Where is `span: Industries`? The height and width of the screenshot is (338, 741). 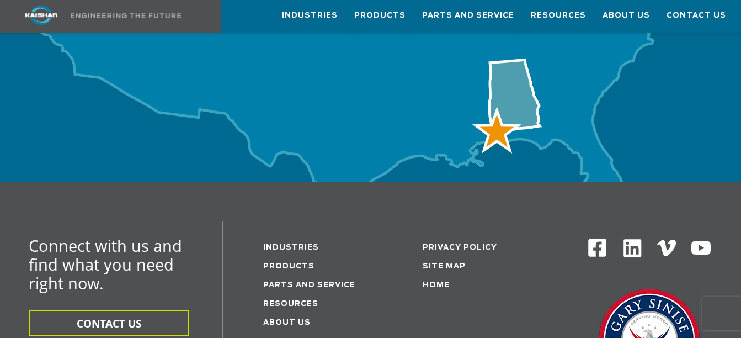
span: Industries is located at coordinates (310, 15).